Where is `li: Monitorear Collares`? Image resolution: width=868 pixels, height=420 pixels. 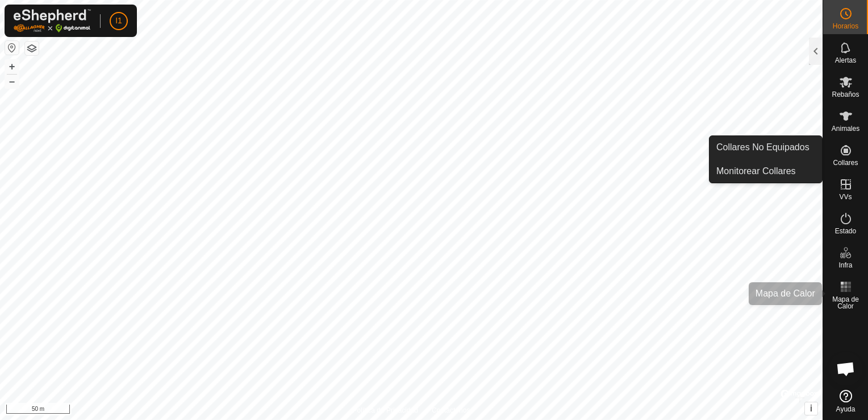
li: Monitorear Collares is located at coordinates (766, 171).